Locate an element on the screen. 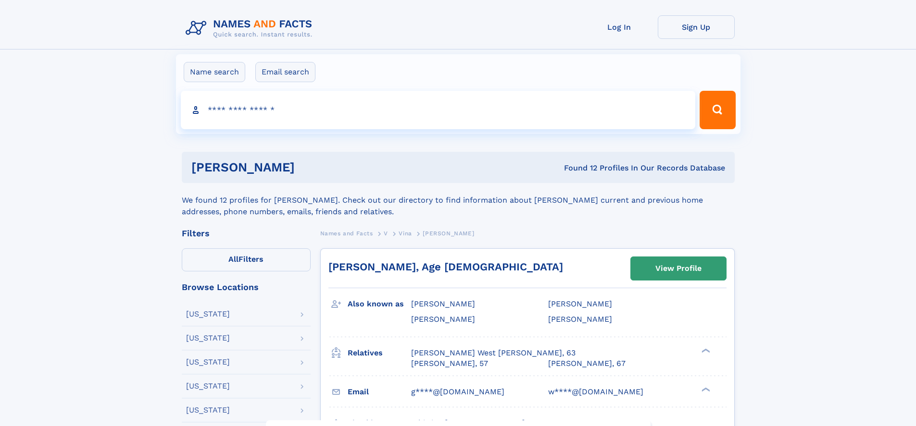 This screenshot has height=426, width=916. a: Names and Facts is located at coordinates (347, 233).